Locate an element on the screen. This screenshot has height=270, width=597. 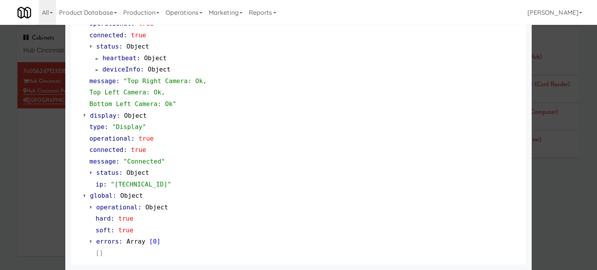
span: type is located at coordinates (97, 127).